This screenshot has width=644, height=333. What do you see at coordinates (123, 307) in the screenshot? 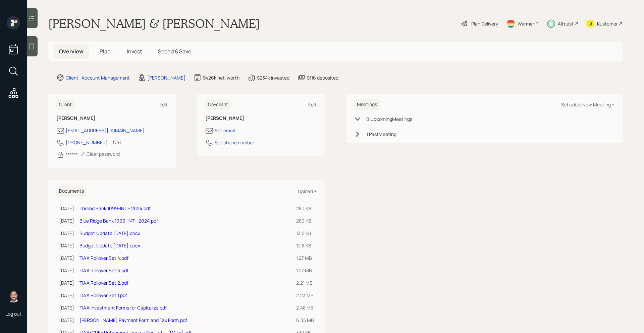
I see `a: TIAA Investment Forms for Capitalize.pdf` at bounding box center [123, 307].